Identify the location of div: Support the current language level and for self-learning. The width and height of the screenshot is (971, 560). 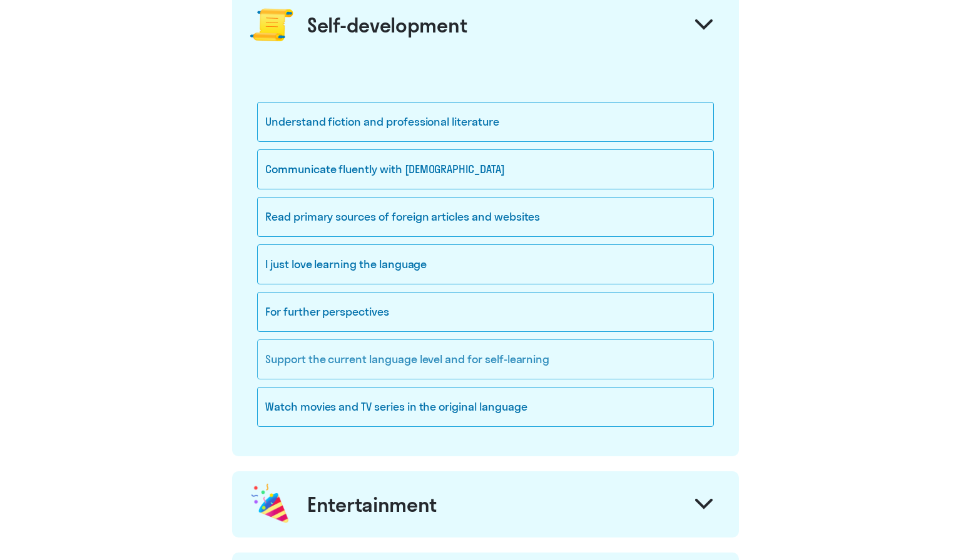
(485, 359).